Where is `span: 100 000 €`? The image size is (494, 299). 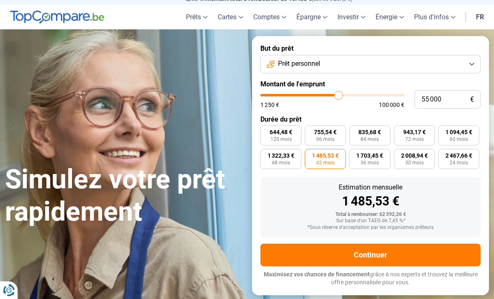 span: 100 000 € is located at coordinates (391, 105).